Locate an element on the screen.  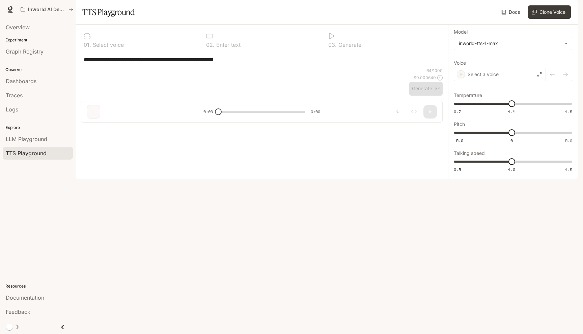
span: 1.0 is located at coordinates (511, 170).